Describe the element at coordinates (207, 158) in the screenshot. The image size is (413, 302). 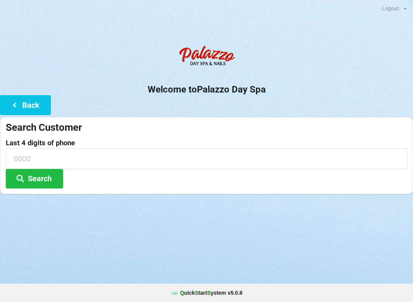
I see `input: 0000` at that location.